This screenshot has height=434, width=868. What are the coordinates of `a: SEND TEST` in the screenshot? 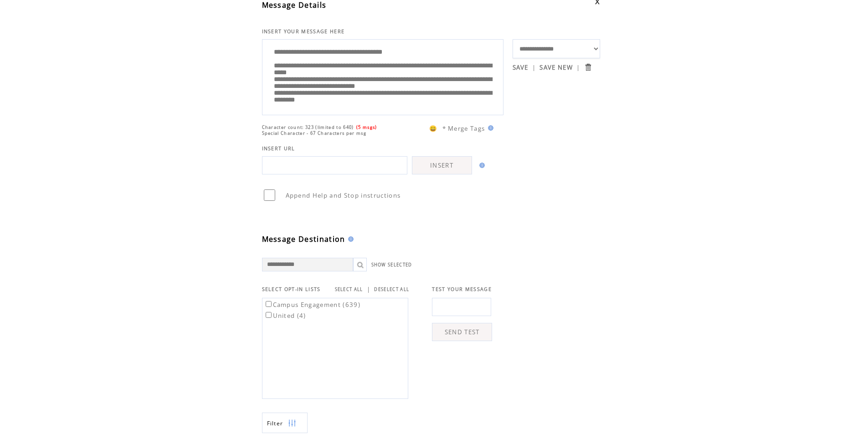 It's located at (462, 332).